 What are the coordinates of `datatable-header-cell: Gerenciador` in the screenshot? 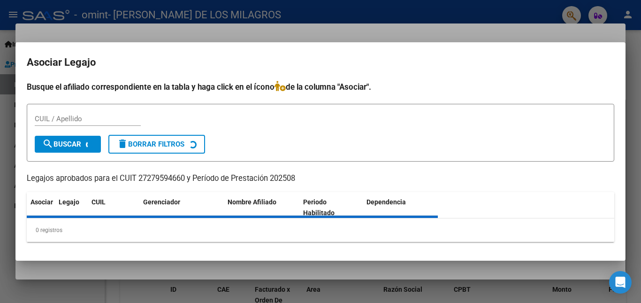 It's located at (182, 208).